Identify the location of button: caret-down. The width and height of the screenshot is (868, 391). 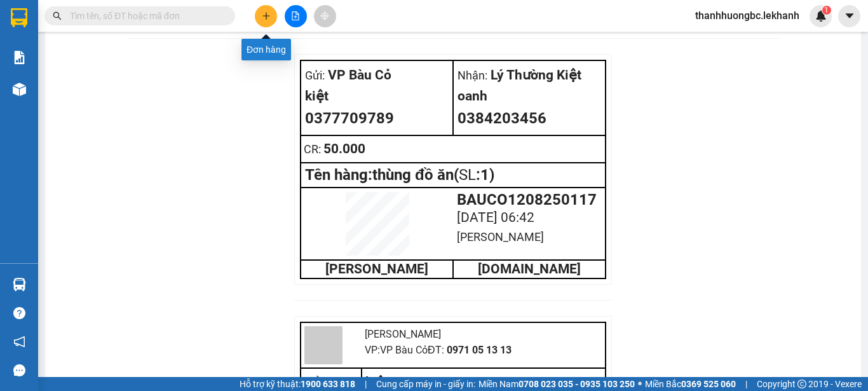
(849, 16).